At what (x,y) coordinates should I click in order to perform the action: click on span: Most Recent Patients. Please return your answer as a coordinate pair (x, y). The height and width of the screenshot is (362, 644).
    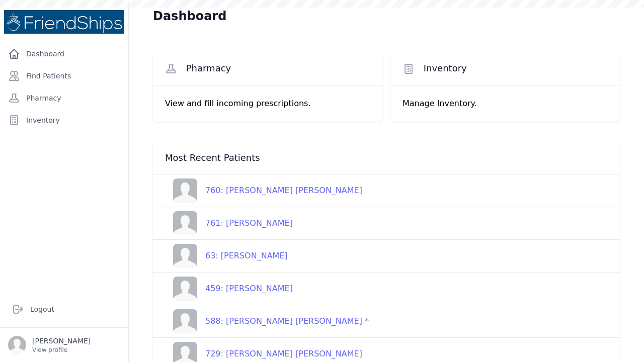
    Looking at the image, I should click on (212, 158).